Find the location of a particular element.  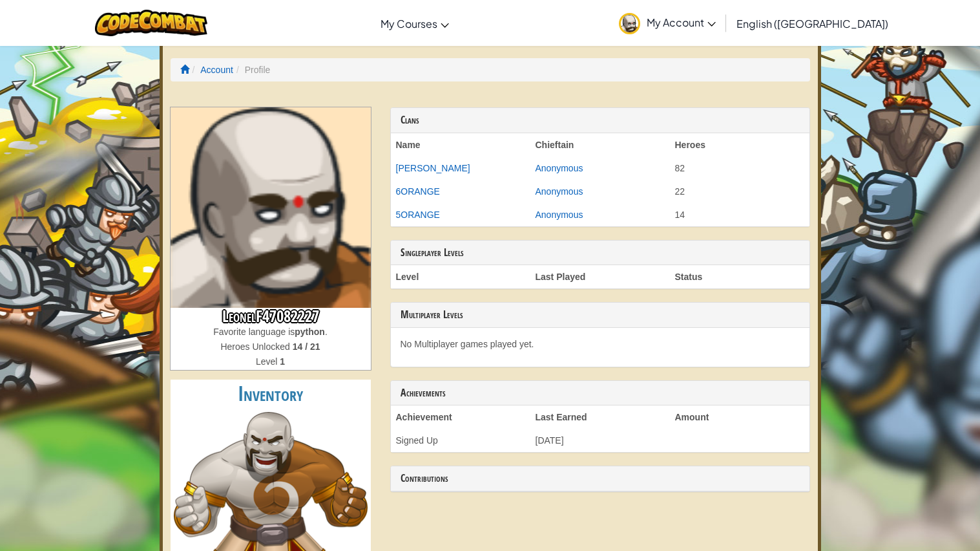

td: 22 is located at coordinates (740, 191).